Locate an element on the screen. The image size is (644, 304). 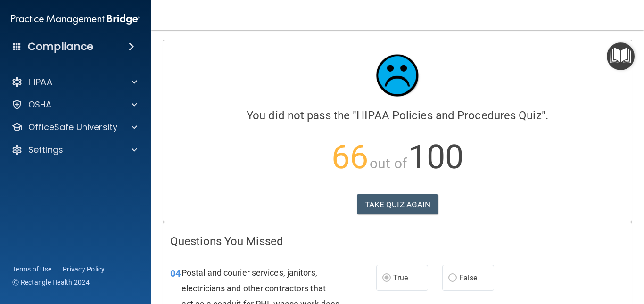
button: Open Resource Center is located at coordinates (621, 56).